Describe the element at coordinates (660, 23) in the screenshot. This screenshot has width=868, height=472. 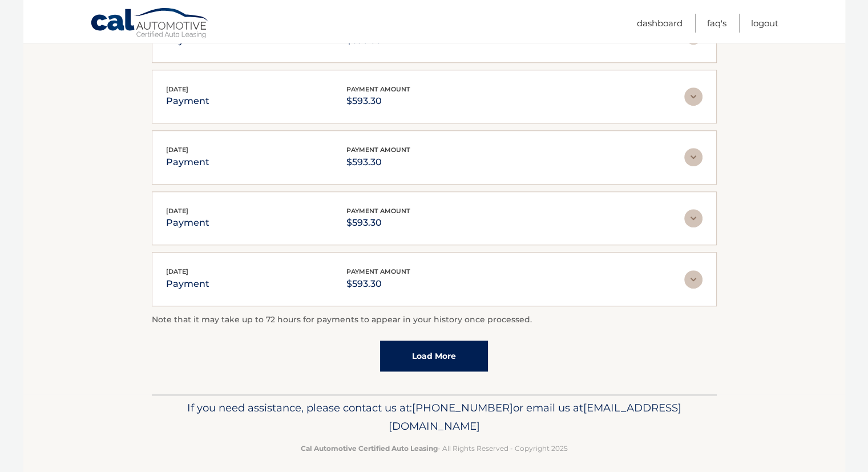
I see `a: Dashboard` at that location.